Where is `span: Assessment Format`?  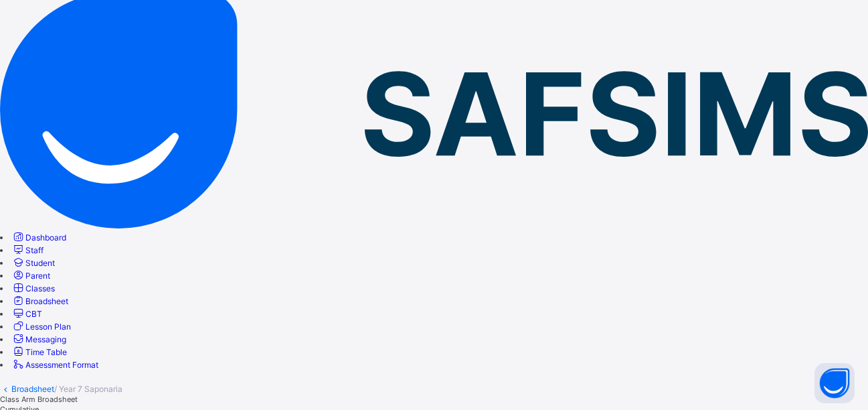
span: Assessment Format is located at coordinates (62, 365).